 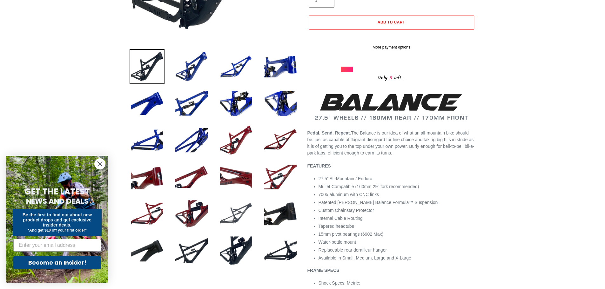 What do you see at coordinates (369, 187) in the screenshot?
I see `span: Mullet Compatible (160mm 29" fork recommended)` at bounding box center [369, 187].